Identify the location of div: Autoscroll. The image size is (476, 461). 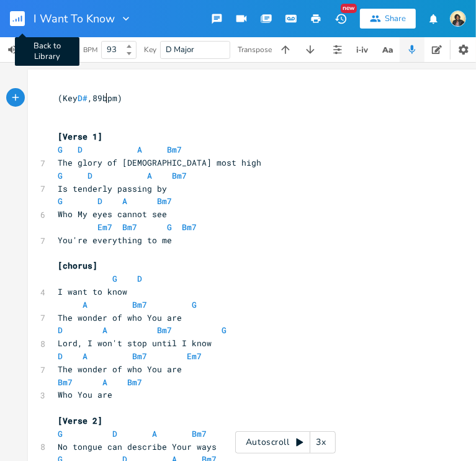
(285, 443).